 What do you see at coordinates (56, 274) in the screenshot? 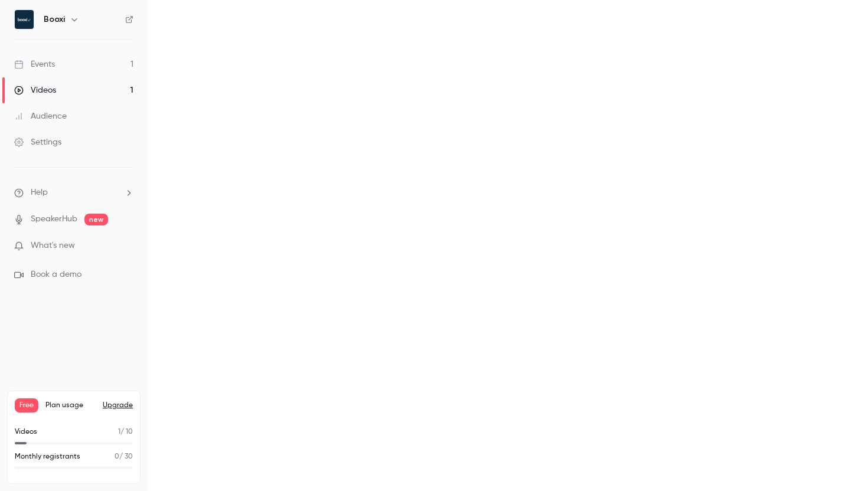
I see `span: Book a demo` at bounding box center [56, 274].